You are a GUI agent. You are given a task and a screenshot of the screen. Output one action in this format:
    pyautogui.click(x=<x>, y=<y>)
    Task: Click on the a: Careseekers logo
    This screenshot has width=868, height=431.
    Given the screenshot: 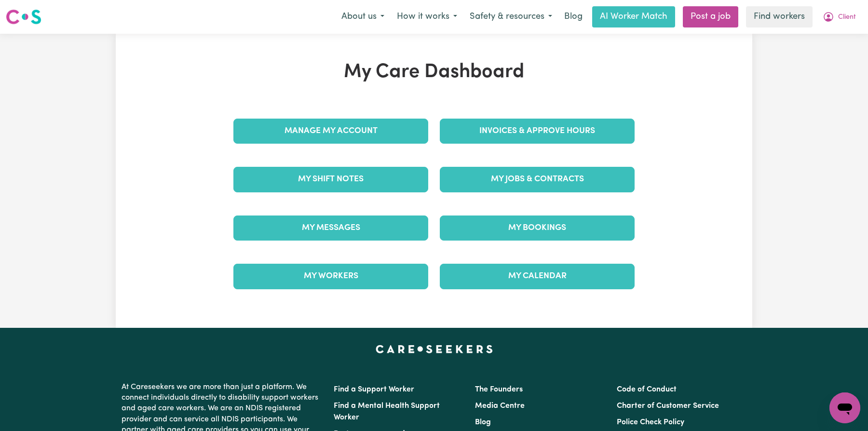 What is the action you would take?
    pyautogui.click(x=23, y=17)
    